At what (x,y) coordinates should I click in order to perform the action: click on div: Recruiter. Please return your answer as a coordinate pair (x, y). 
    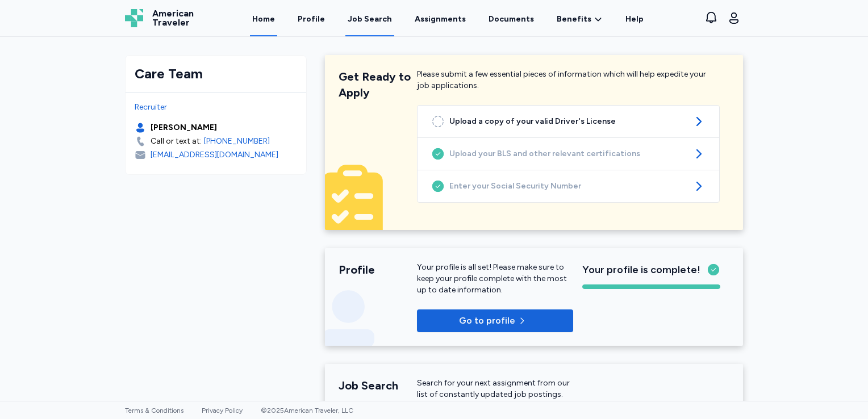
    Looking at the image, I should click on (216, 108).